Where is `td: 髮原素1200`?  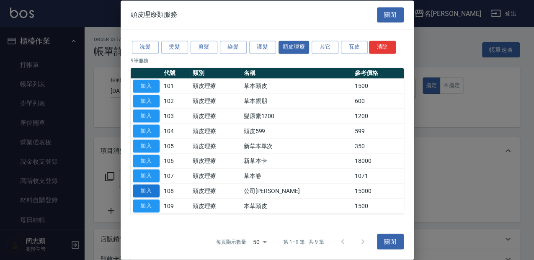
td: 髮原素1200 is located at coordinates (298, 116).